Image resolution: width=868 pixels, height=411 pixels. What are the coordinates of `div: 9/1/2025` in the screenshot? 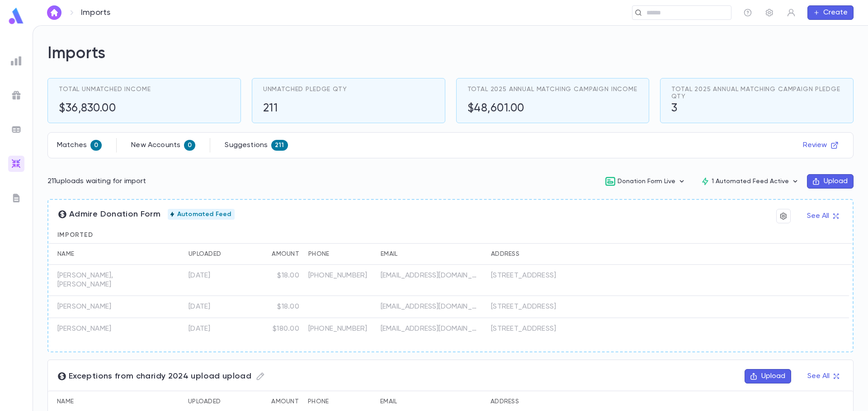 It's located at (200, 307).